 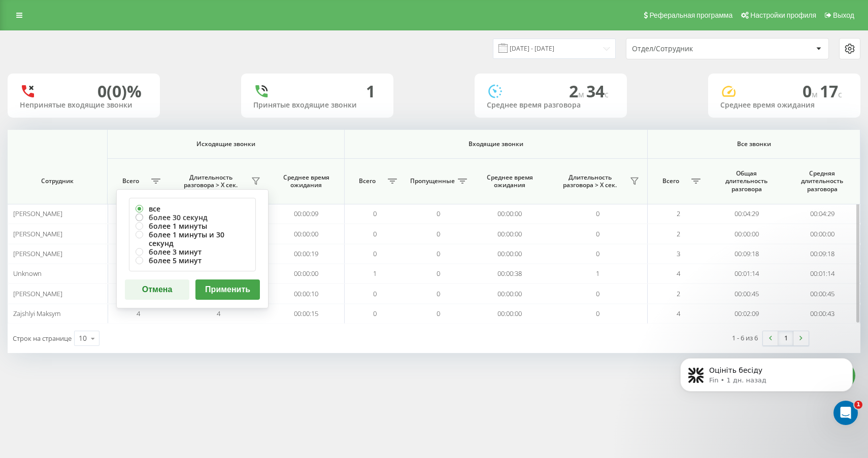 I want to click on span: Пропущенные, so click(x=433, y=181).